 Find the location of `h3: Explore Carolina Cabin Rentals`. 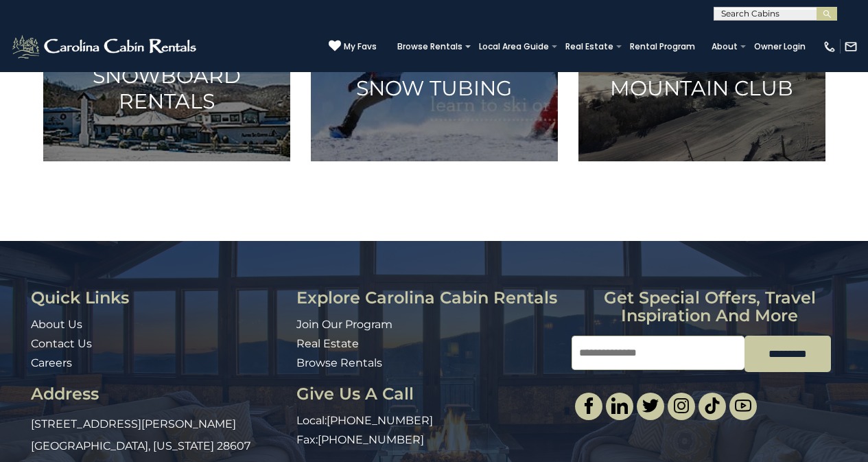

h3: Explore Carolina Cabin Rentals is located at coordinates (429, 298).